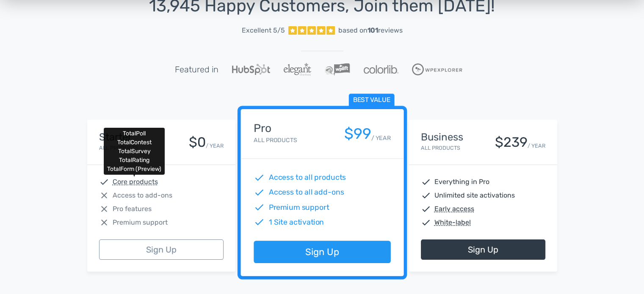  I want to click on h4: Starter, so click(119, 137).